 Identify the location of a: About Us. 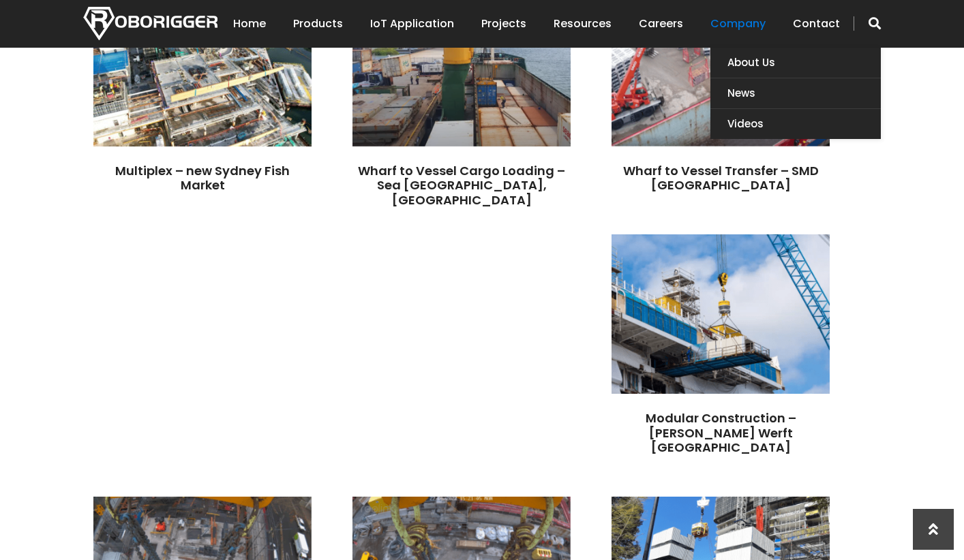
(795, 63).